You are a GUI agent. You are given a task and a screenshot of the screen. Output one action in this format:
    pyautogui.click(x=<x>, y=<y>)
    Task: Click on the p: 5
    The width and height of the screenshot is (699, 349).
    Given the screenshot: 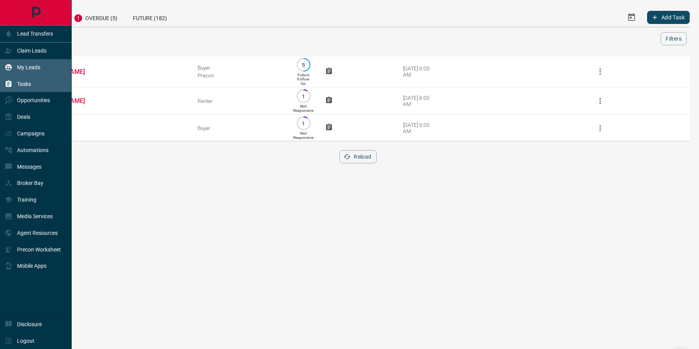 What is the action you would take?
    pyautogui.click(x=303, y=65)
    